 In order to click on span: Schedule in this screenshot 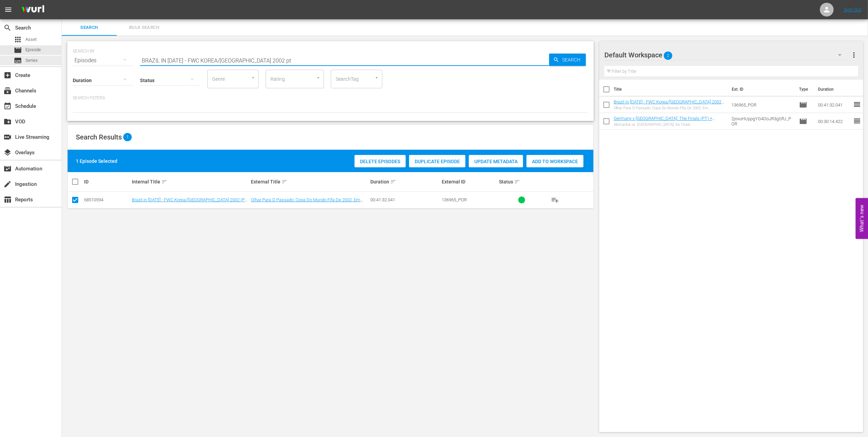, I will do `click(8, 106)`.